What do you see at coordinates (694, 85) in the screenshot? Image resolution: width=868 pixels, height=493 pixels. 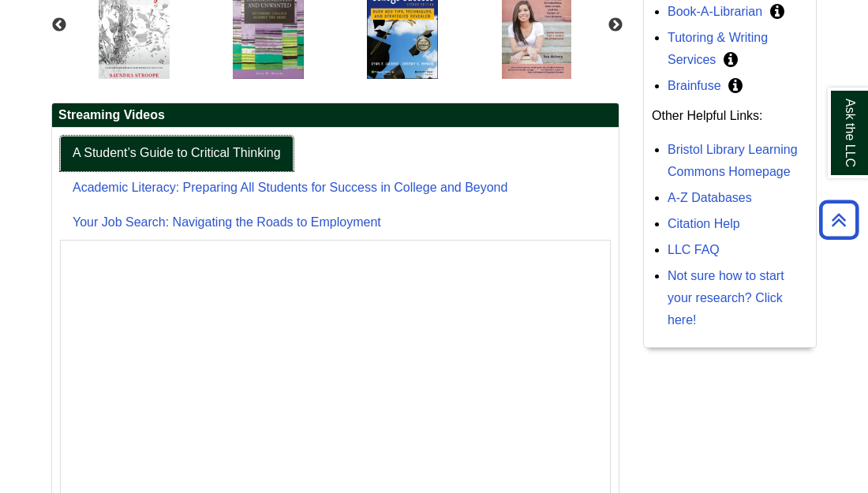 I see `a: Brainfuse` at bounding box center [694, 85].